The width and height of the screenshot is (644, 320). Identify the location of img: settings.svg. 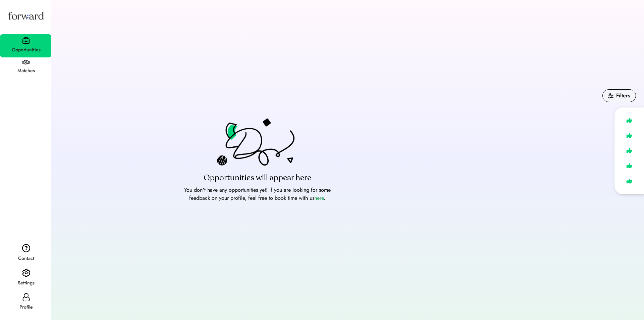
(26, 273).